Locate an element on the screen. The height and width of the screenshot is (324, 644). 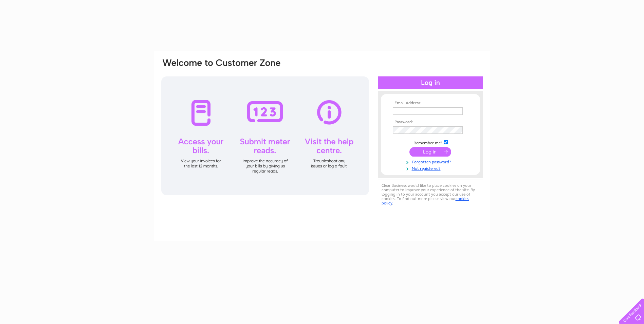
div: Clear Business would like to place cookies on your computer to improve your experience of the sit... is located at coordinates (430, 194).